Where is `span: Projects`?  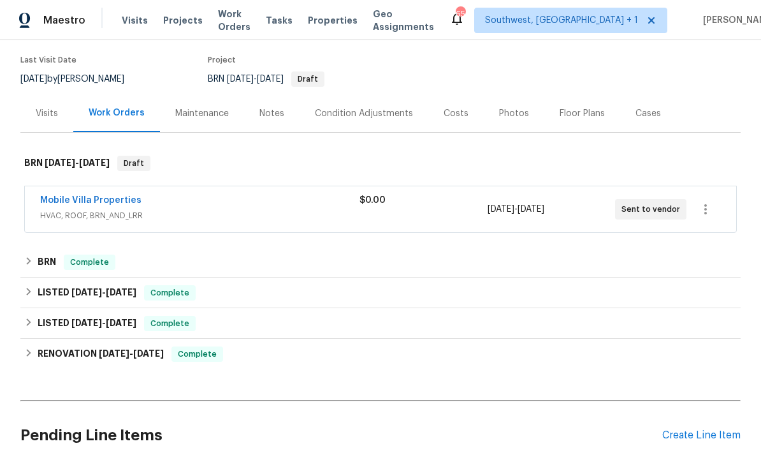
span: Projects is located at coordinates (183, 20).